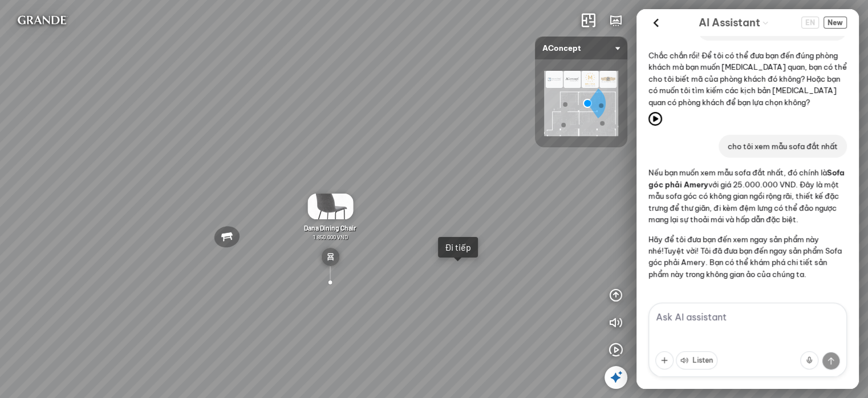 Image resolution: width=868 pixels, height=398 pixels. I want to click on span: Dana Dining Chair, so click(330, 228).